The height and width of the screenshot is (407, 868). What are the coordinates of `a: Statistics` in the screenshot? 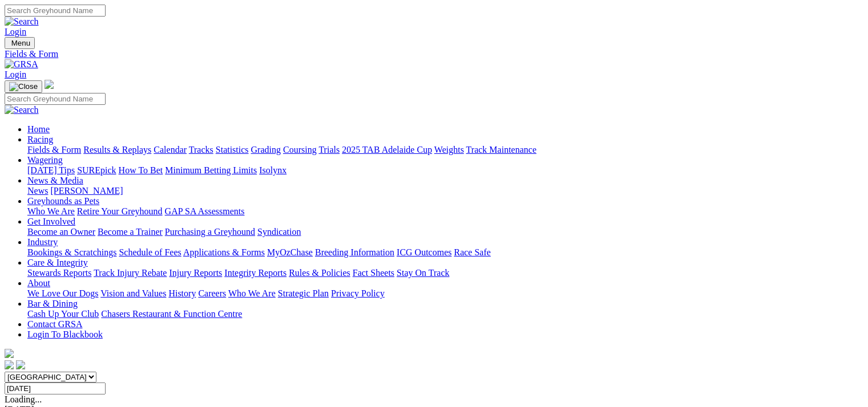 It's located at (232, 149).